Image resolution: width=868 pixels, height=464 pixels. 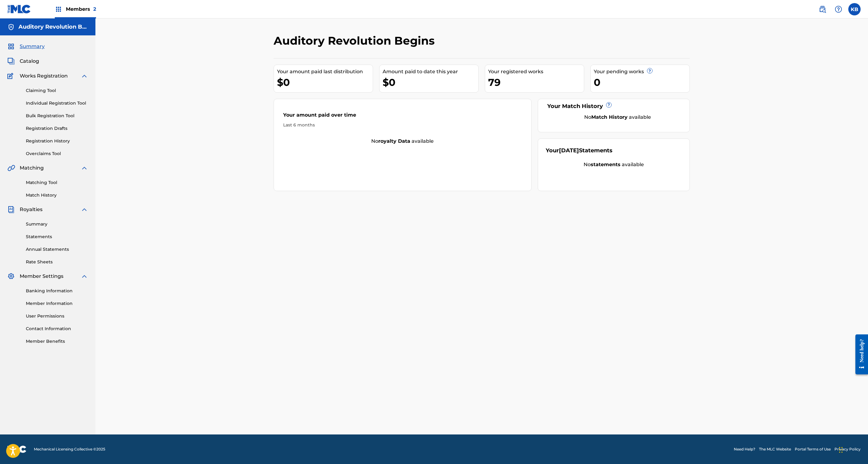 I want to click on a: Registration Drafts, so click(x=57, y=129).